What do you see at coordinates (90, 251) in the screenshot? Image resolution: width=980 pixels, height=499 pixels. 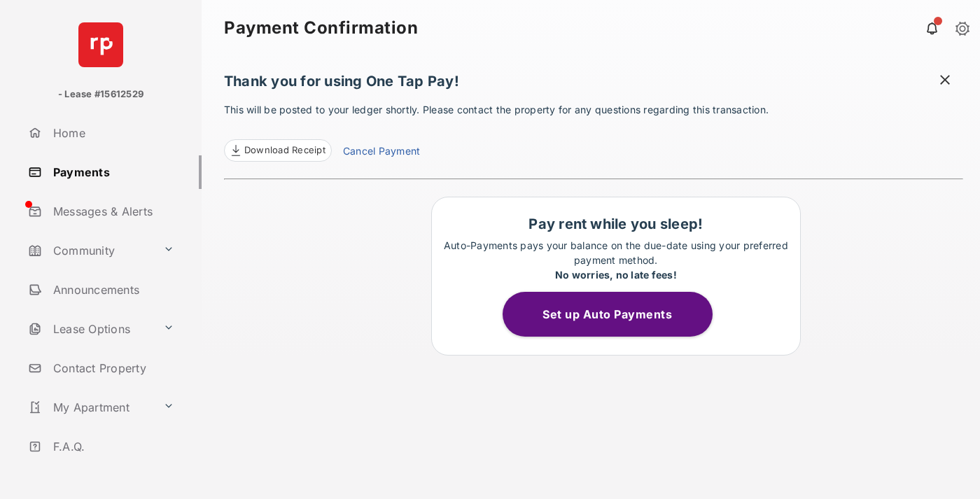 I see `a: Community` at bounding box center [90, 251].